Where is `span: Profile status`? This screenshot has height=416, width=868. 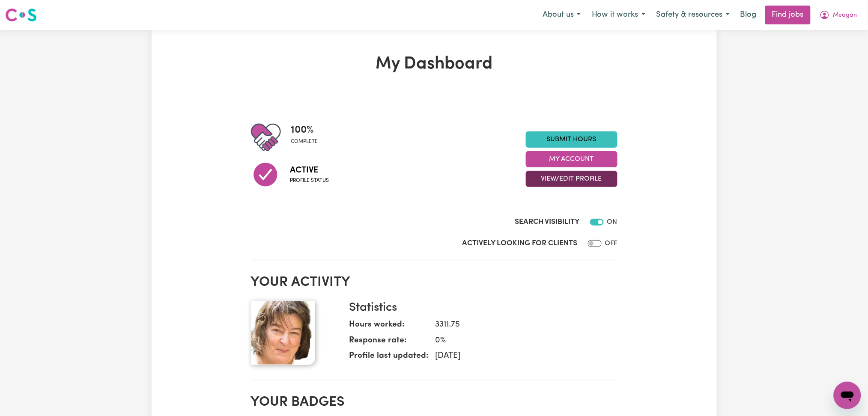
span: Profile status is located at coordinates (310, 181).